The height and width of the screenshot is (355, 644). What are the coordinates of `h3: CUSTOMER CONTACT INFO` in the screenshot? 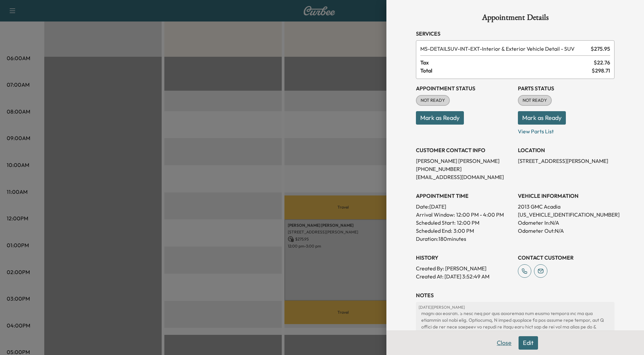 It's located at (464, 150).